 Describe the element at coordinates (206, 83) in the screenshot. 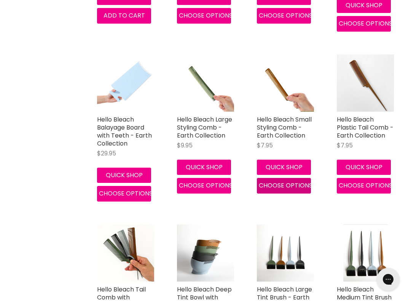

I see `img: Hello Bleach Large Styling Comb - Earth Collection` at that location.